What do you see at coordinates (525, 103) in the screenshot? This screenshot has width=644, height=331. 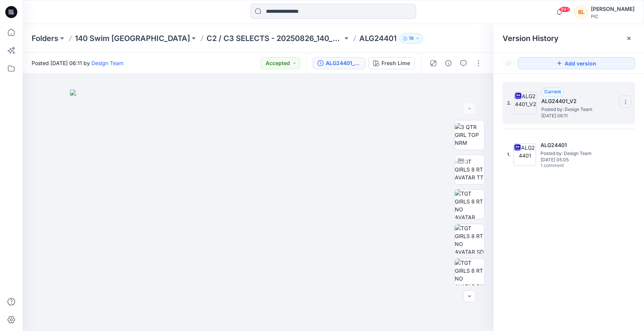 I see `img: ALG24401_V2` at bounding box center [525, 103].